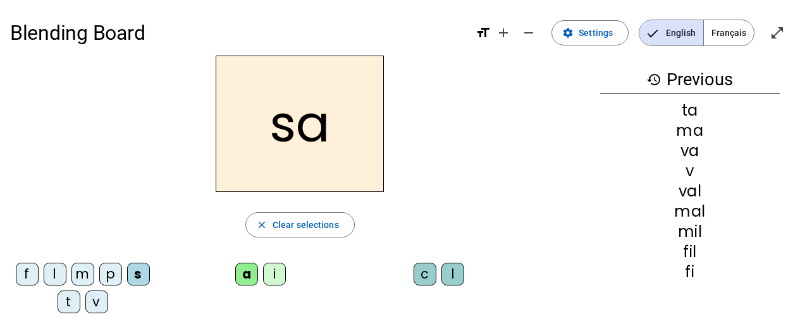  What do you see at coordinates (568, 33) in the screenshot?
I see `mat-icon: settings` at bounding box center [568, 33].